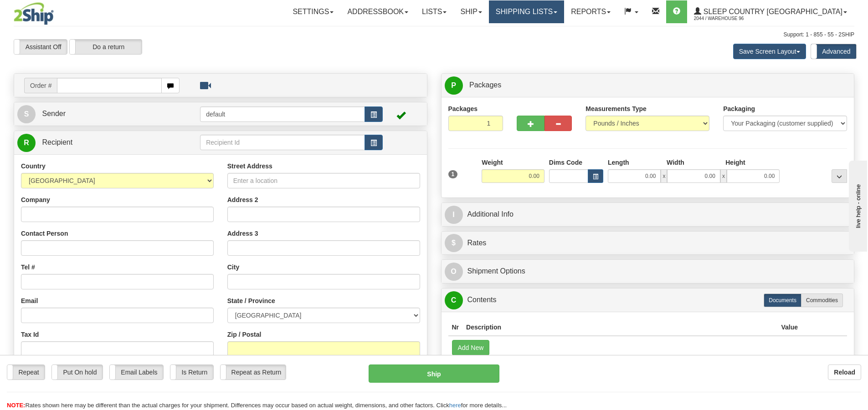 The width and height of the screenshot is (868, 410). What do you see at coordinates (728, 19) in the screenshot?
I see `span: 2044 / Warehouse 96` at bounding box center [728, 19].